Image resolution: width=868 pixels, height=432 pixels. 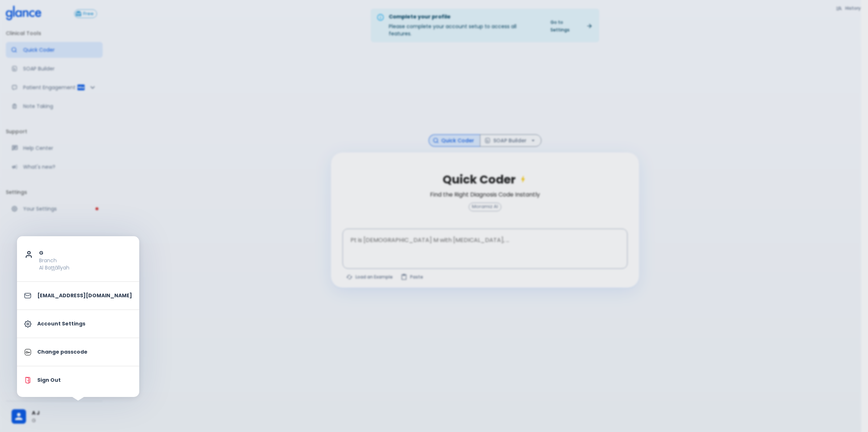 What do you see at coordinates (86, 261) in the screenshot?
I see `p: Branch` at bounding box center [86, 261].